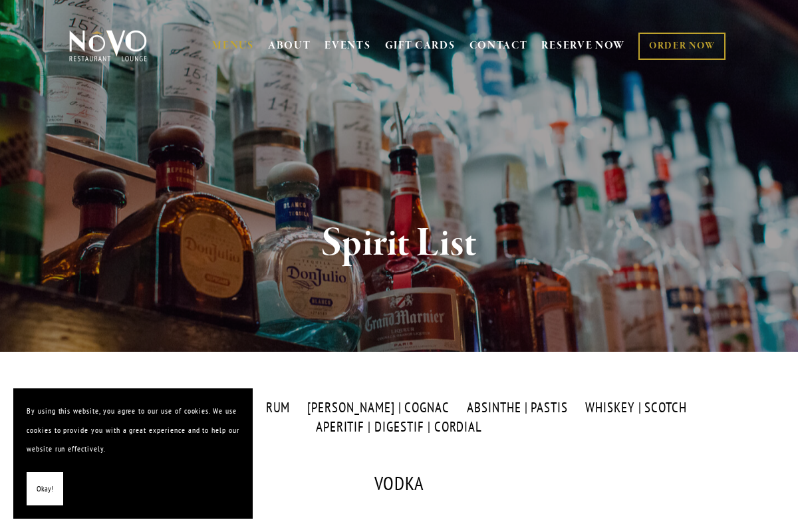 Image resolution: width=798 pixels, height=532 pixels. Describe the element at coordinates (398, 427) in the screenshot. I see `label: APERITIF | DIGESTIF | CORDIAL` at that location.